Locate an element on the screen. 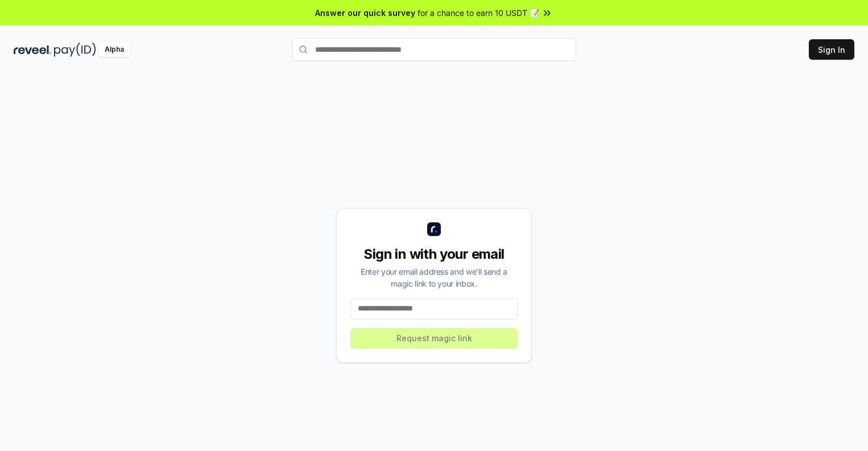 The image size is (868, 451). button: Sign In is located at coordinates (832, 49).